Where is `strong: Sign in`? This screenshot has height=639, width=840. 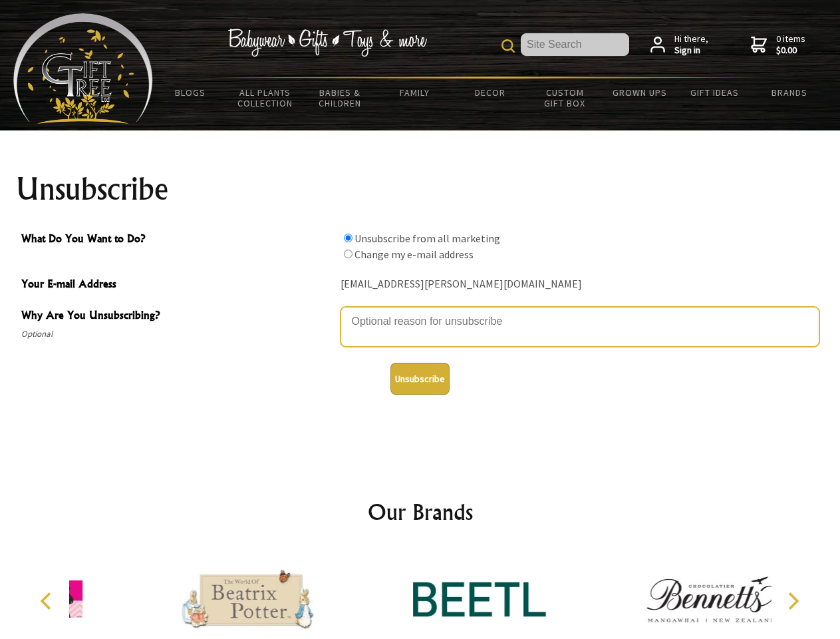
strong: Sign in is located at coordinates (691, 51).